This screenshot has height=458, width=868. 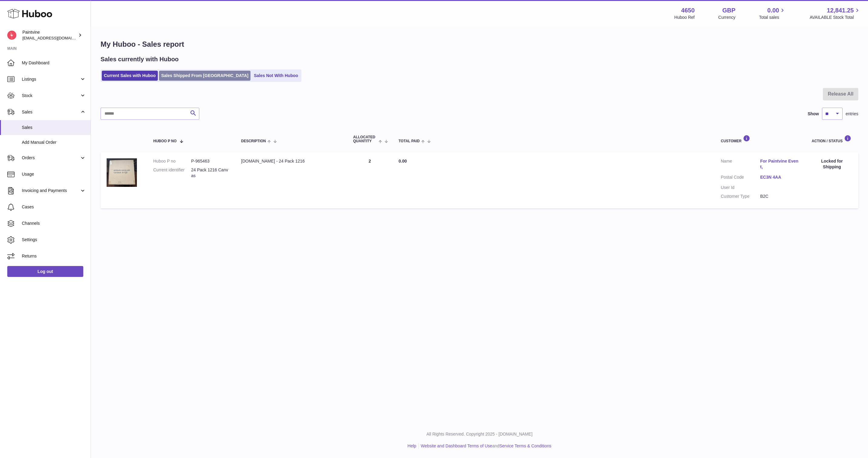 What do you see at coordinates (253, 141) in the screenshot?
I see `span: Description` at bounding box center [253, 141].